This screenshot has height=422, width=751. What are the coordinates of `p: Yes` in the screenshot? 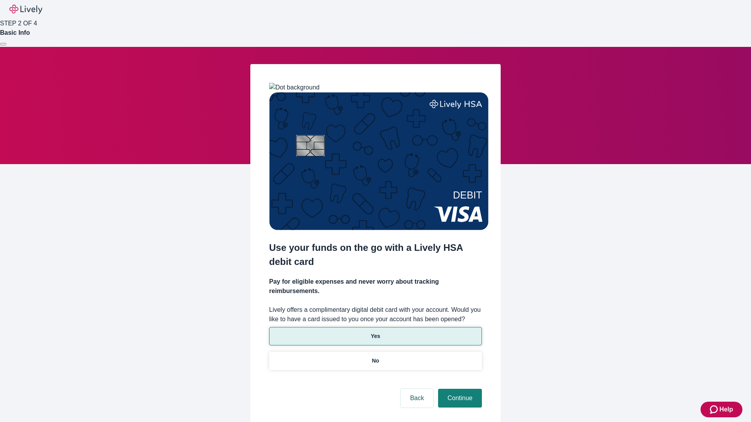 It's located at (375, 336).